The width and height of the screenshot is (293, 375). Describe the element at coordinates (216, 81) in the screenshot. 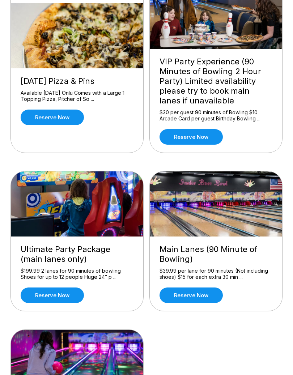

I see `div: VIP Party Experience (90 Minutes of Bowling 2 Hour Party) Limited availability please try to book...` at that location.